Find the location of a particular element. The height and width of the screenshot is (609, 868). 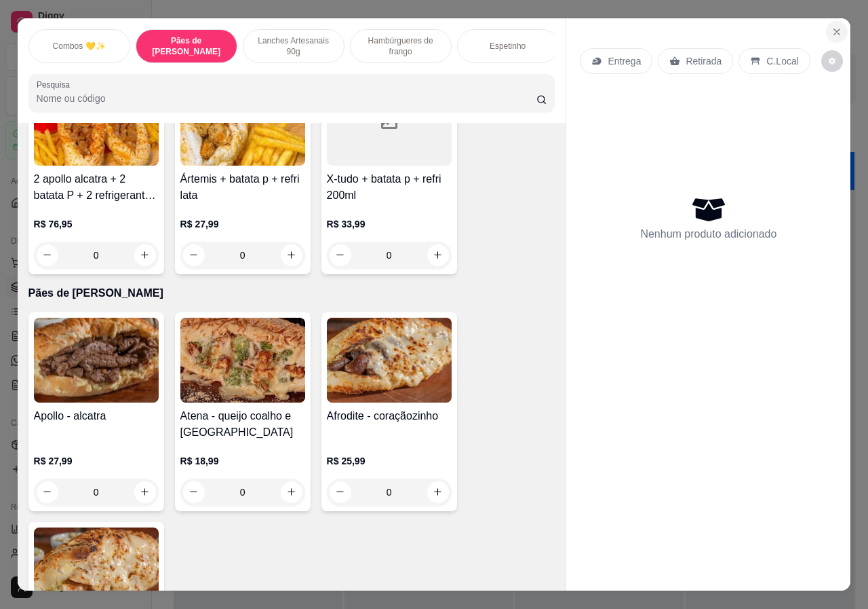

h4: X-tudo + batata p + refri 200ml is located at coordinates (389, 188).